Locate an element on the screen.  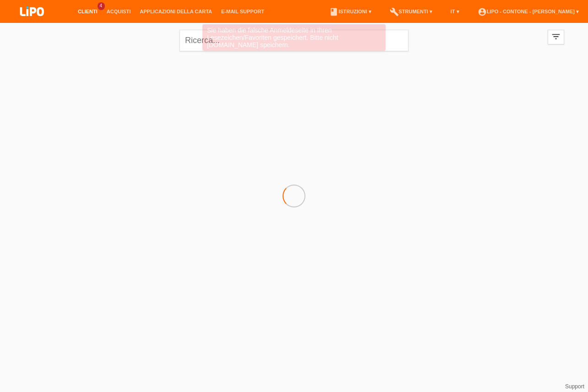
a: LIPO pay is located at coordinates (32, 22).